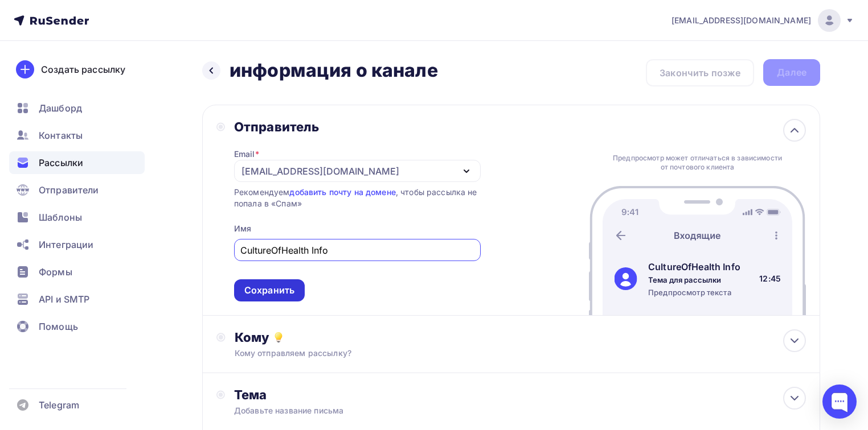 This screenshot has width=868, height=430. What do you see at coordinates (60, 217) in the screenshot?
I see `span: Шаблоны` at bounding box center [60, 217].